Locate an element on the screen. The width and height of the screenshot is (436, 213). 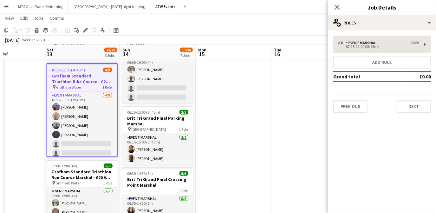
td: Grand total is located at coordinates (367, 76).